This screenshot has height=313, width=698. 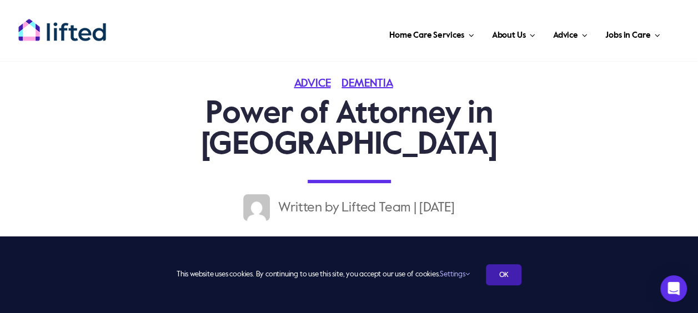 What do you see at coordinates (633, 33) in the screenshot?
I see `a: Jobs in Care` at bounding box center [633, 33].